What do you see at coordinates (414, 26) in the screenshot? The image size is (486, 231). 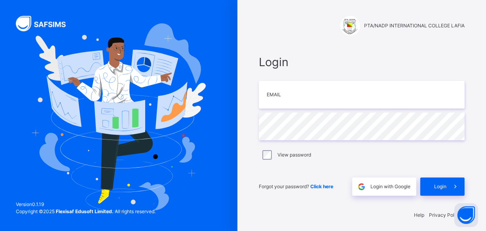 I see `span: PTA/NADP INTERNATIONAL COLLEGE LAFIA` at bounding box center [414, 26].